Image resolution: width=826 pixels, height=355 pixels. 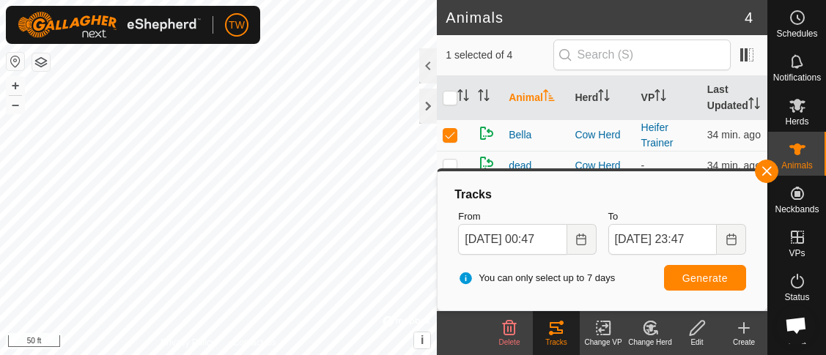 I want to click on span: 4, so click(x=748, y=18).